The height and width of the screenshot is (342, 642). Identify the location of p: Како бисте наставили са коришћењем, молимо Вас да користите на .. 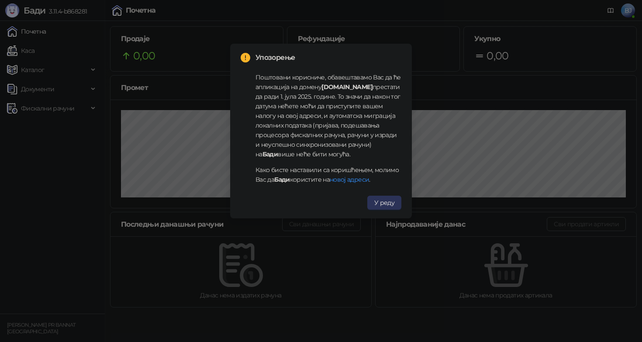
(329, 175).